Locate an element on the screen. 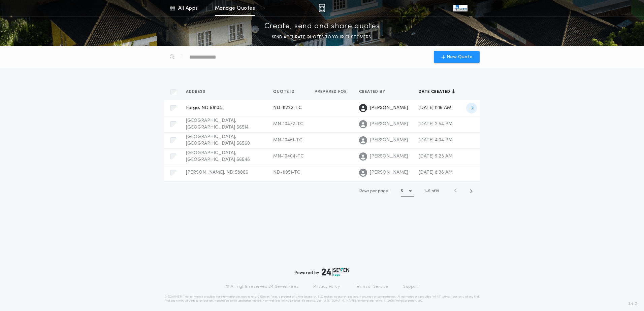 Image resolution: width=644 pixels, height=311 pixels. a: Support is located at coordinates (411, 287).